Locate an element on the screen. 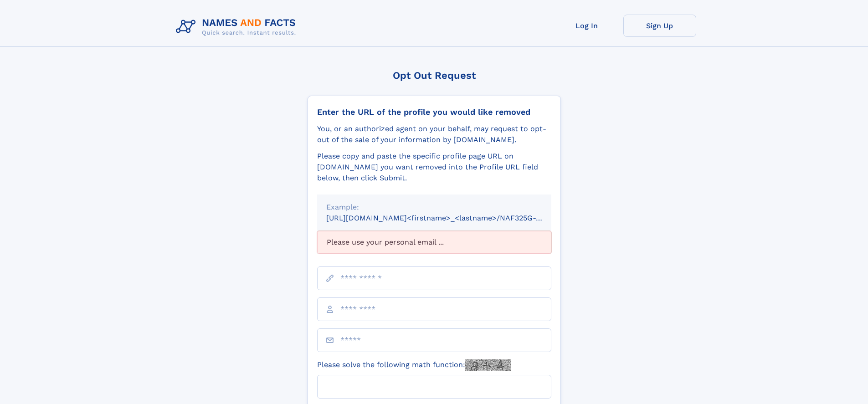  div: Example: is located at coordinates (434, 208).